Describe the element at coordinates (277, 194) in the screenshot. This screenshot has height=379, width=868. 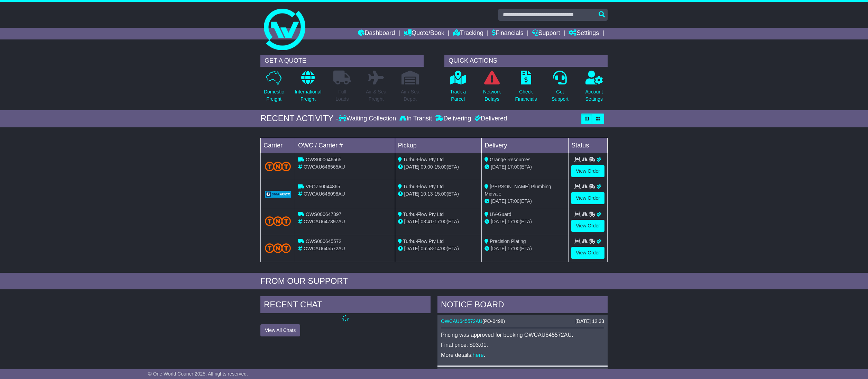
I see `img: GetCarrierServiceLogo` at that location.